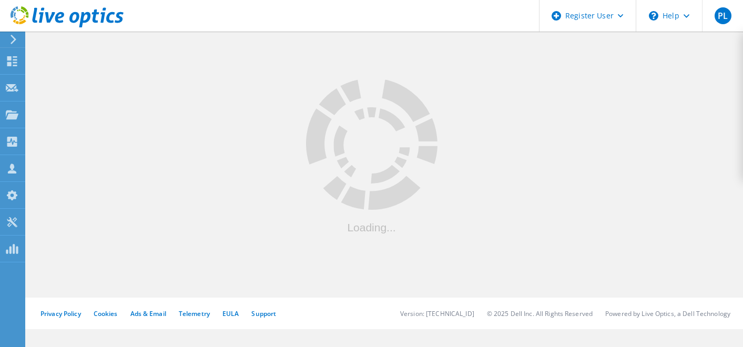  Describe the element at coordinates (668, 314) in the screenshot. I see `li: Powered by Live Optics, a Dell Technology` at that location.